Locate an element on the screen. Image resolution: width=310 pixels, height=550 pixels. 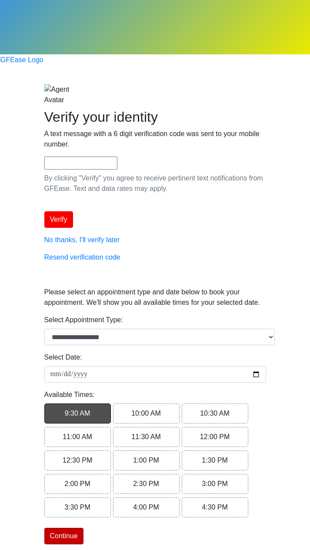
span: 2:00 PM is located at coordinates (77, 484).